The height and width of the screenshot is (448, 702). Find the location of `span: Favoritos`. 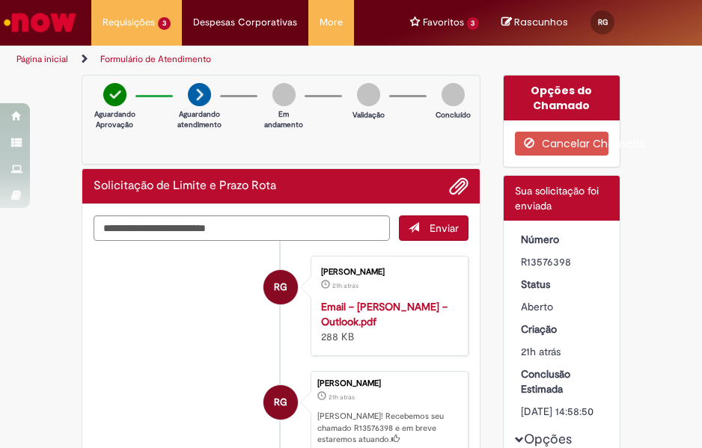

span: Favoritos is located at coordinates (443, 22).